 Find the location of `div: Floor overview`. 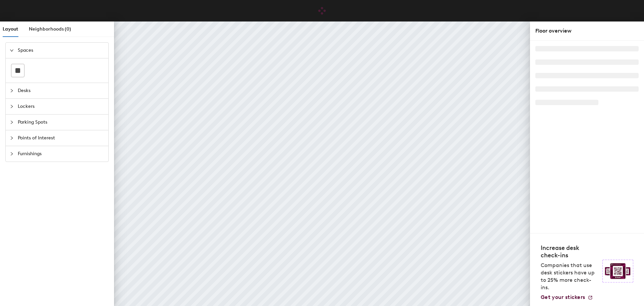

div: Floor overview is located at coordinates (587, 31).